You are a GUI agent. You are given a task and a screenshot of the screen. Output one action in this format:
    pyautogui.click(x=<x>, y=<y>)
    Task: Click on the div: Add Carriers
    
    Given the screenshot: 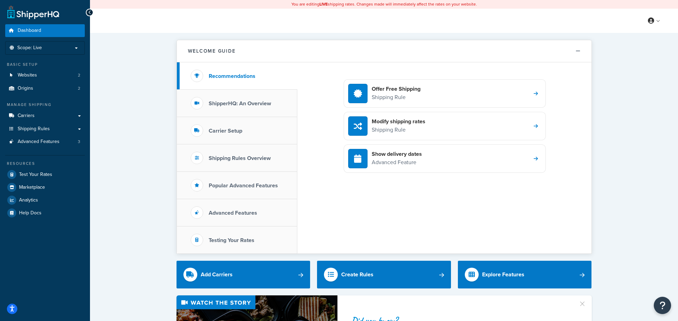 What is the action you would take?
    pyautogui.click(x=217, y=274)
    